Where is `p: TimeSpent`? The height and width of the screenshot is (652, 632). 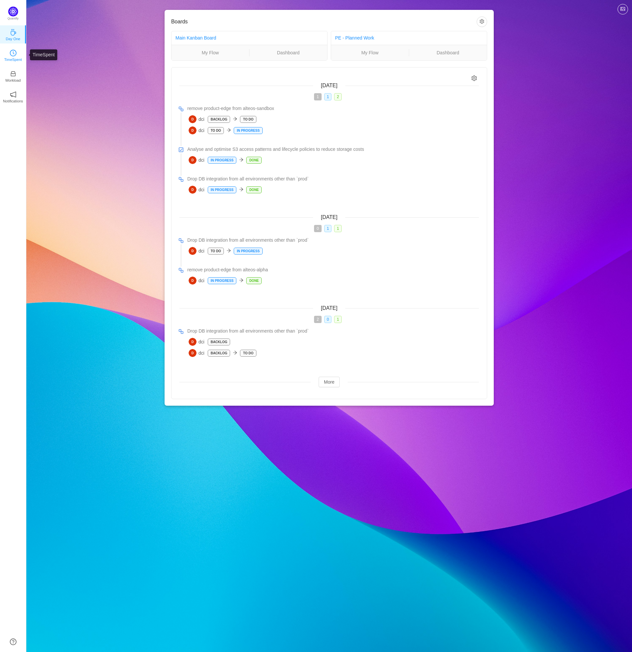
p: TimeSpent is located at coordinates (13, 60).